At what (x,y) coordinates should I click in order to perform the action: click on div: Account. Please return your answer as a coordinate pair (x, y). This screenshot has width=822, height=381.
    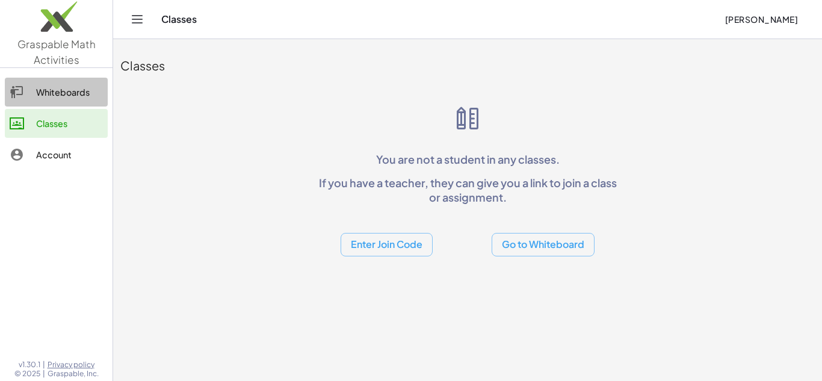
    Looking at the image, I should click on (69, 155).